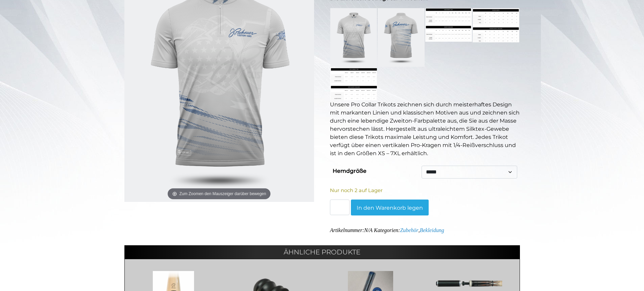 This screenshot has height=291, width=644. What do you see at coordinates (433, 230) in the screenshot?
I see `font: Bekleidung` at bounding box center [433, 230].